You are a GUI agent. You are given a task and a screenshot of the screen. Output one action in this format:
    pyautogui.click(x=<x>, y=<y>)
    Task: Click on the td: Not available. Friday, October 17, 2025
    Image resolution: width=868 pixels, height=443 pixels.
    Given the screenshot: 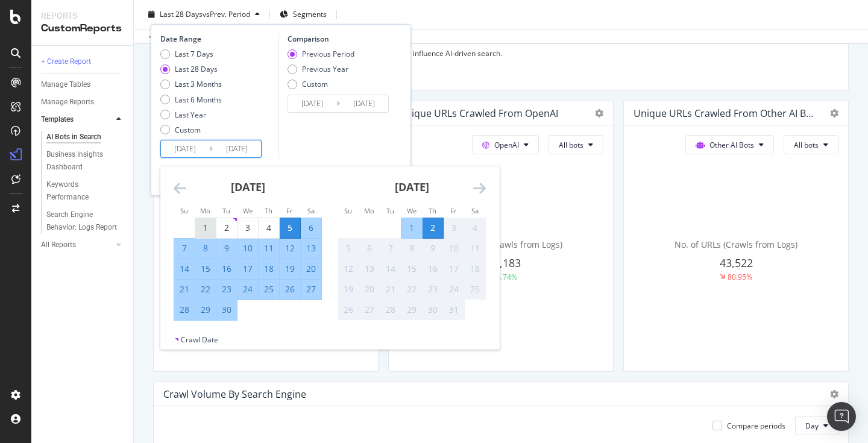 What is the action you would take?
    pyautogui.click(x=454, y=269)
    